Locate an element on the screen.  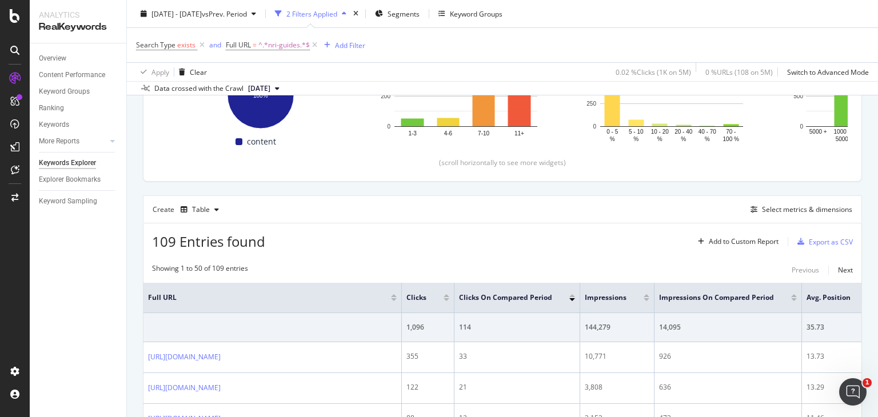
div: Clear is located at coordinates (198, 71).